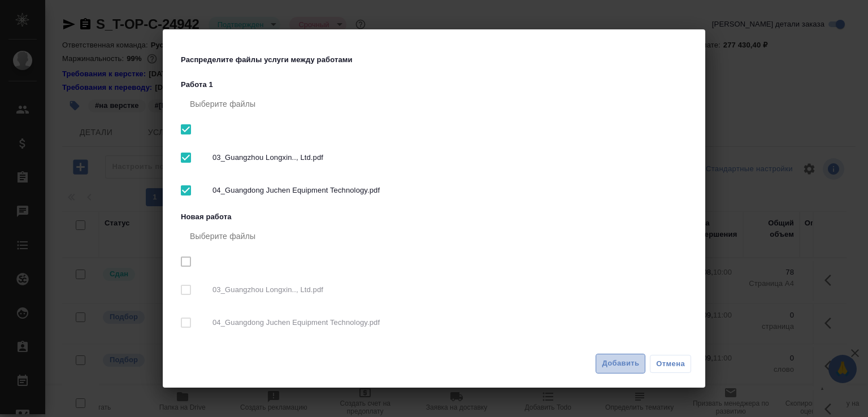 This screenshot has height=417, width=868. Describe the element at coordinates (437, 85) in the screenshot. I see `p: Работа 1` at that location.